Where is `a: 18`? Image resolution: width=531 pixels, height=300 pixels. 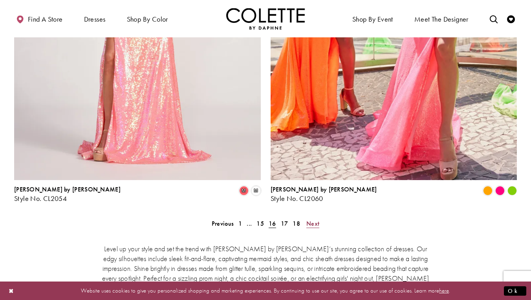 a: 18 is located at coordinates (296, 223).